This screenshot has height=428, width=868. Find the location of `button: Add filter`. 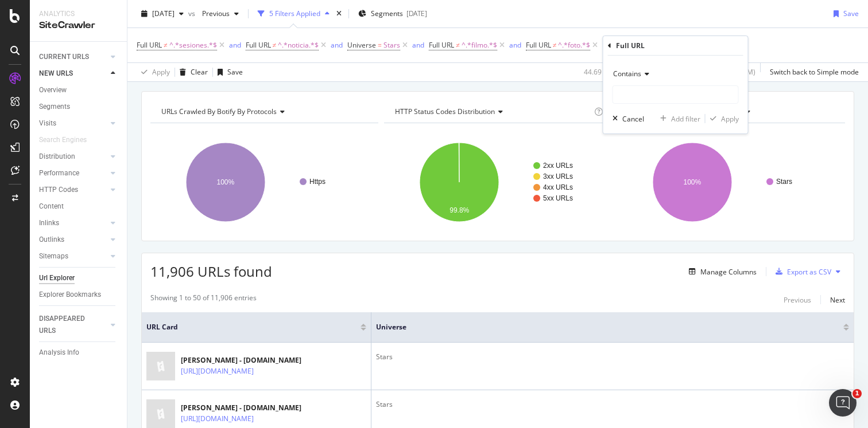

button: Add filter is located at coordinates (677, 118).